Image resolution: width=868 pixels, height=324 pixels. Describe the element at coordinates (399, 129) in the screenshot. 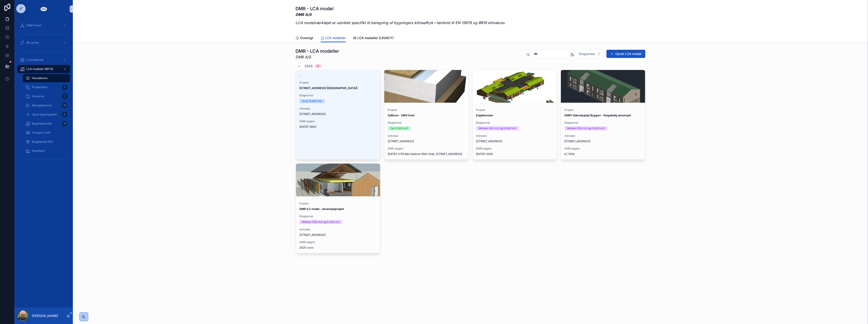

I see `div: Op til 500 m2` at that location.